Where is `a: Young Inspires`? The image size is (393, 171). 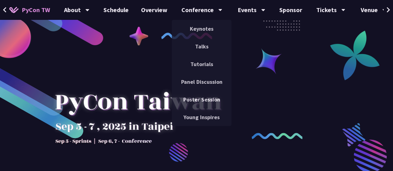 a: Young Inspires is located at coordinates (202, 117).